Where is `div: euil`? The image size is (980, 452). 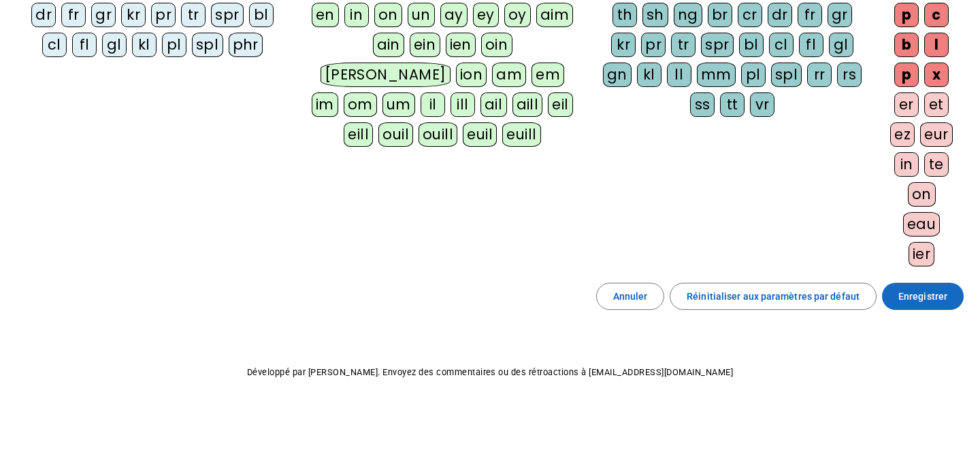 div: euil is located at coordinates (479, 135).